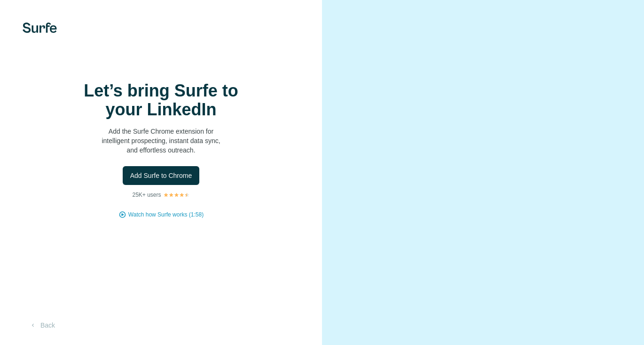 This screenshot has height=345, width=644. Describe the element at coordinates (161, 140) in the screenshot. I see `p: Add the Surfe Chrome extension for intelligent prospecting, instant data sync, and effortless out...` at that location.